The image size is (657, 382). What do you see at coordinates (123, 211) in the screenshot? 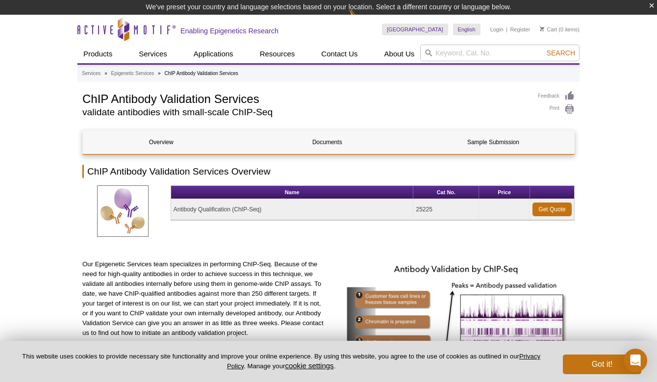
I see `img: ChIP Validated Antibody Service` at bounding box center [123, 211].